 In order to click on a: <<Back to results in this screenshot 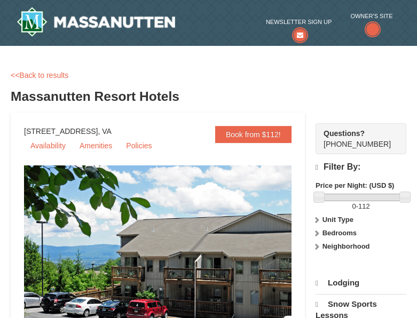, I will do `click(40, 75)`.